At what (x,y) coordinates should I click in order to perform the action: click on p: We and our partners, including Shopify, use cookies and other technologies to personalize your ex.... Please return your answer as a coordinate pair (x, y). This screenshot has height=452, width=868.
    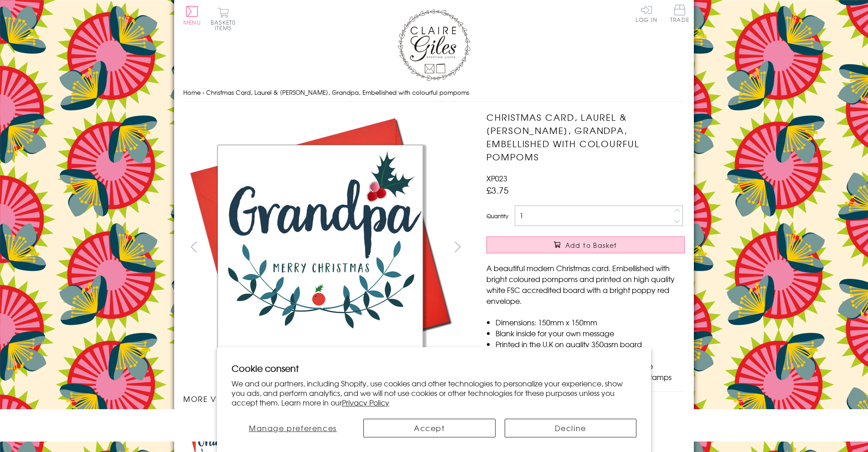
    Looking at the image, I should click on (434, 393).